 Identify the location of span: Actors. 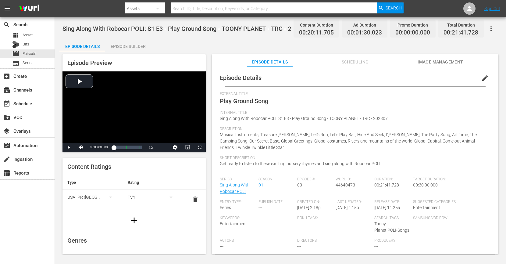
(257, 240).